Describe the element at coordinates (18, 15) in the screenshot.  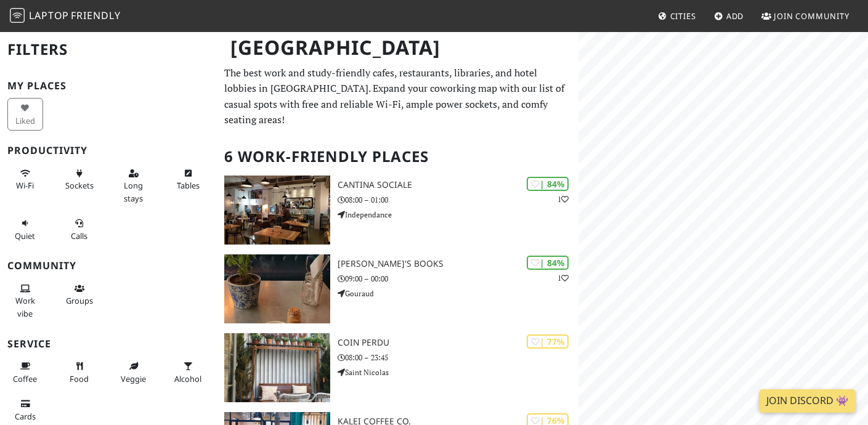
I see `img: LaptopFriendly` at that location.